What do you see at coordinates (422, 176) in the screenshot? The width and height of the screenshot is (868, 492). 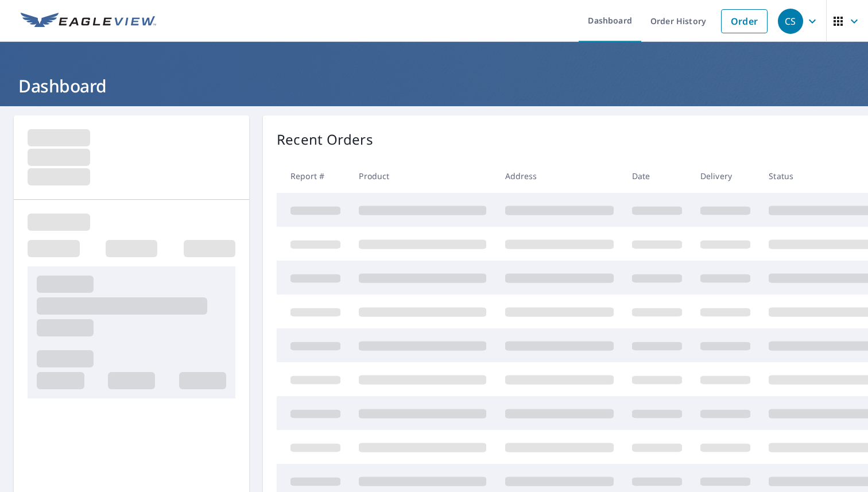 I see `th: Product` at bounding box center [422, 176].